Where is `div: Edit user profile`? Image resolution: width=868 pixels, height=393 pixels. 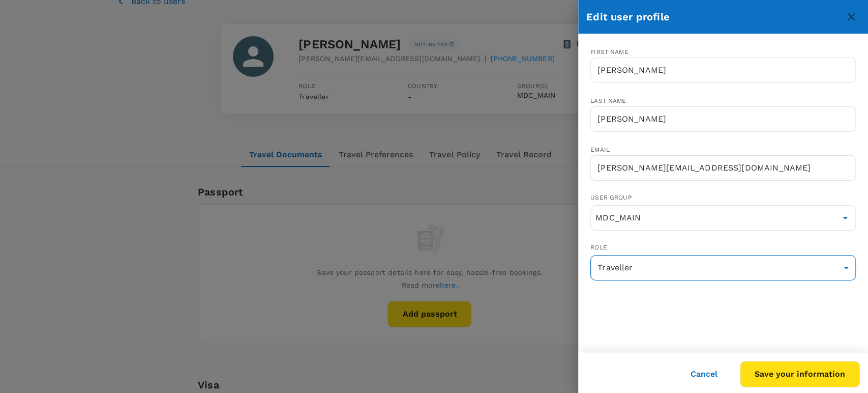
div: Edit user profile is located at coordinates (715, 17).